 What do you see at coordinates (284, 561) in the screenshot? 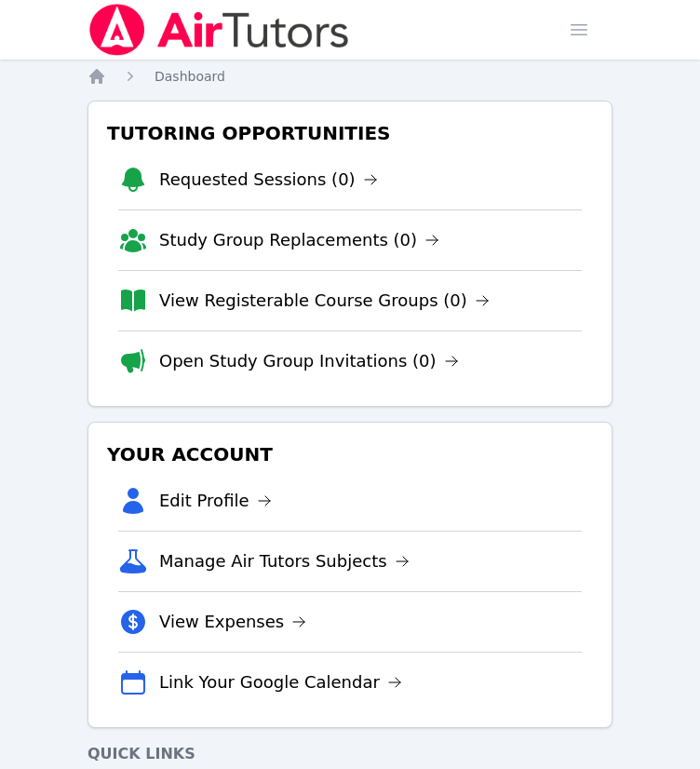
I see `a: Manage Air Tutors Subjects` at bounding box center [284, 561].